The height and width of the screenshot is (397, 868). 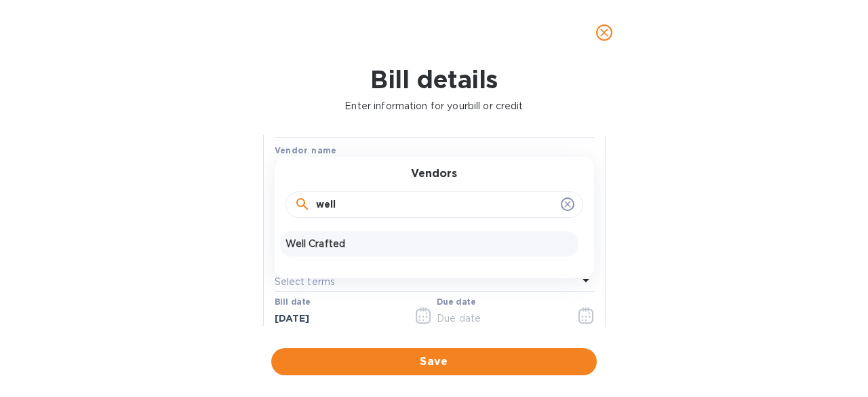 What do you see at coordinates (604, 32) in the screenshot?
I see `button: close` at bounding box center [604, 32].